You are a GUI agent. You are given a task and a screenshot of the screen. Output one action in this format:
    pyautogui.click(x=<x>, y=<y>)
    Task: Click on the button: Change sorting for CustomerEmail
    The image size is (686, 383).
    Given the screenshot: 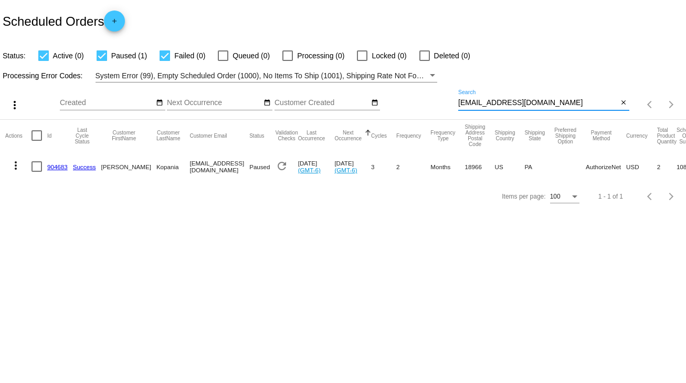 What is the action you would take?
    pyautogui.click(x=208, y=135)
    